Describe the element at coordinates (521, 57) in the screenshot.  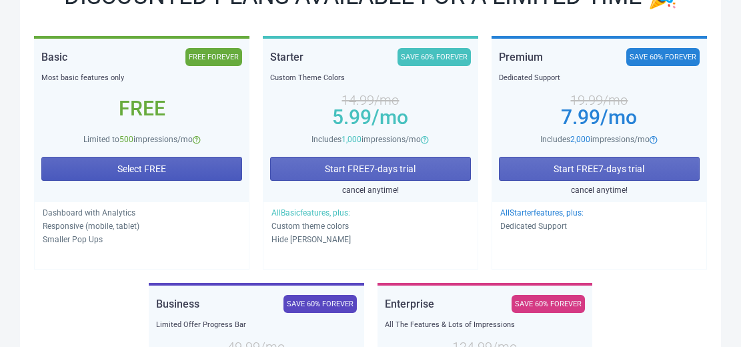
I see `div: Premium` at that location.